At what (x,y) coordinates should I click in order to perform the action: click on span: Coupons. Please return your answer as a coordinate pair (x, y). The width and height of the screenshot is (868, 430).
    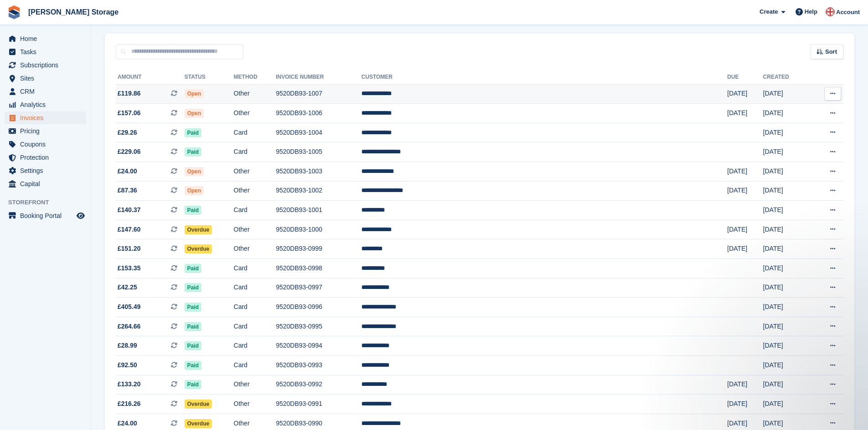
    Looking at the image, I should click on (47, 144).